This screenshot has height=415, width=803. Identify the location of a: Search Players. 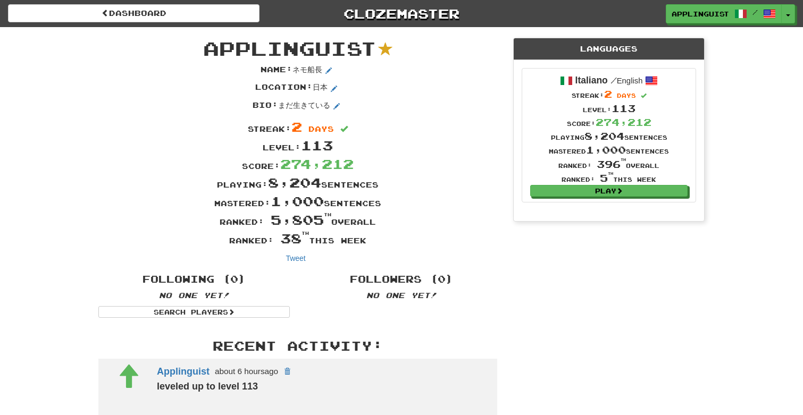
(194, 312).